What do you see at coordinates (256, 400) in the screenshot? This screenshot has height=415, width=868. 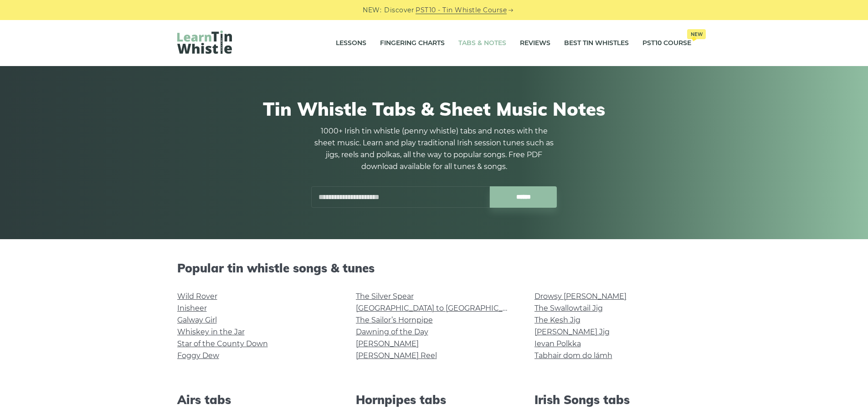 I see `h2: Airs tabs` at bounding box center [256, 400].